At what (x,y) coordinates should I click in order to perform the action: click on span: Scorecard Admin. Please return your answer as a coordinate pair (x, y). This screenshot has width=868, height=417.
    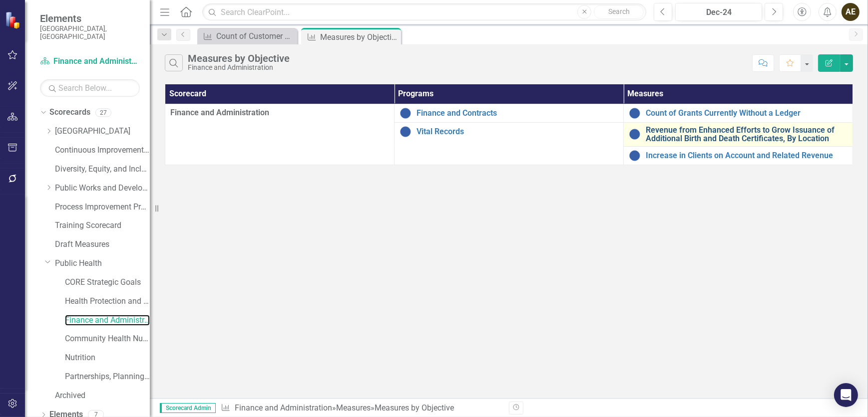
    Looking at the image, I should click on (188, 408).